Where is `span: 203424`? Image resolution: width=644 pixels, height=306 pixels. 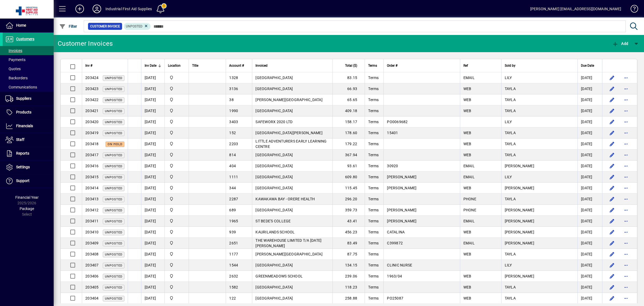
span: 203424 is located at coordinates (92, 77).